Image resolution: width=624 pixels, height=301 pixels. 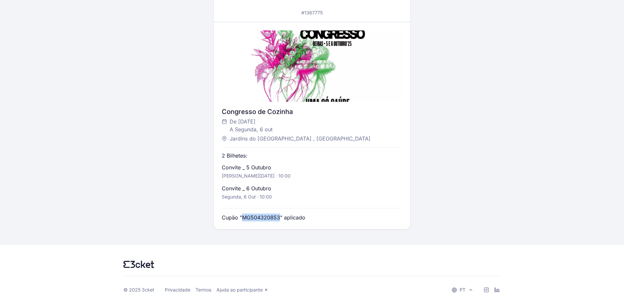 What do you see at coordinates (247, 197) in the screenshot?
I see `p: Segunda, 6 out · 10:00` at bounding box center [247, 197].